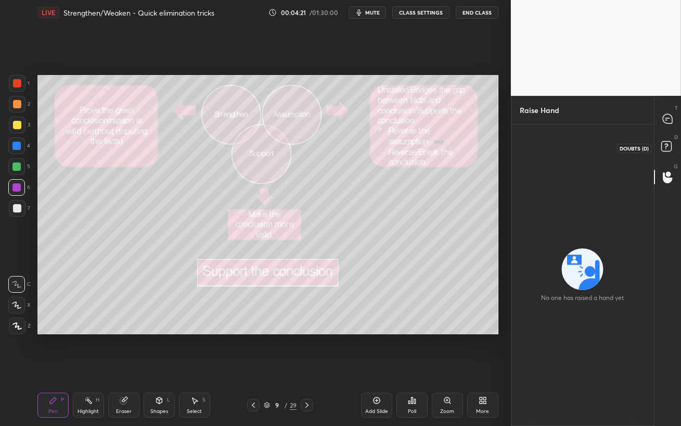 The image size is (681, 426). What do you see at coordinates (97, 400) in the screenshot?
I see `div: H` at bounding box center [97, 400].